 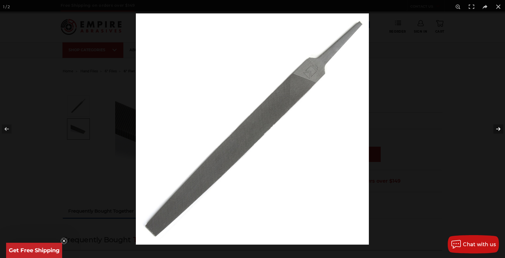 I want to click on img: Flat_Bastard_File__13662.1570197146.jpg, so click(x=252, y=129).